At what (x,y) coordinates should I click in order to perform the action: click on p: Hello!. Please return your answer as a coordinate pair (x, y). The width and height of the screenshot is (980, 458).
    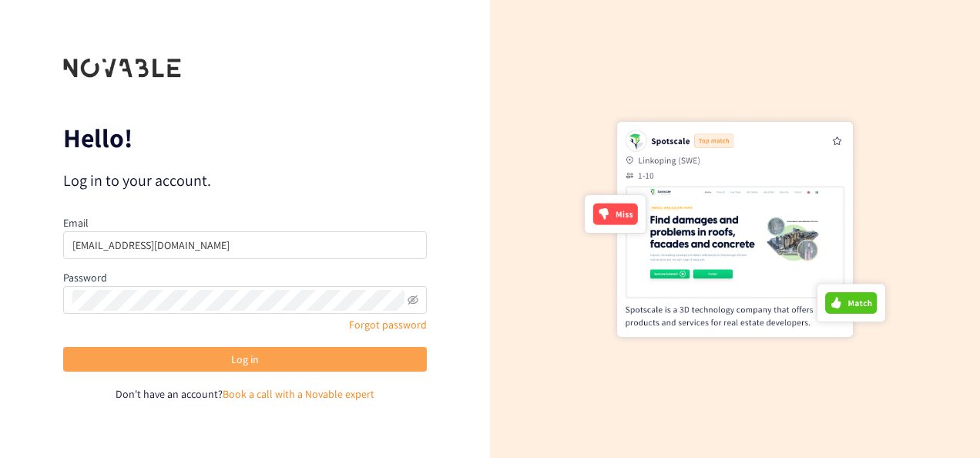
    Looking at the image, I should click on (245, 138).